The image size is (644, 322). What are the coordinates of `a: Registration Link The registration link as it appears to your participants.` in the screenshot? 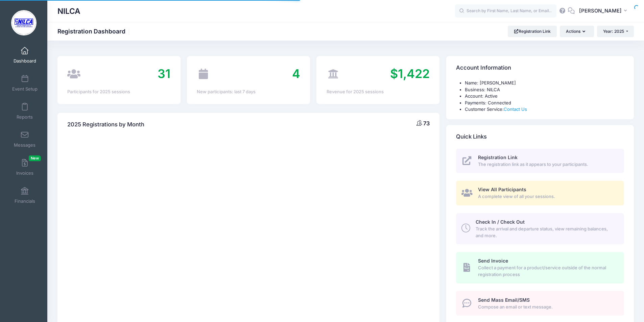 It's located at (540, 161).